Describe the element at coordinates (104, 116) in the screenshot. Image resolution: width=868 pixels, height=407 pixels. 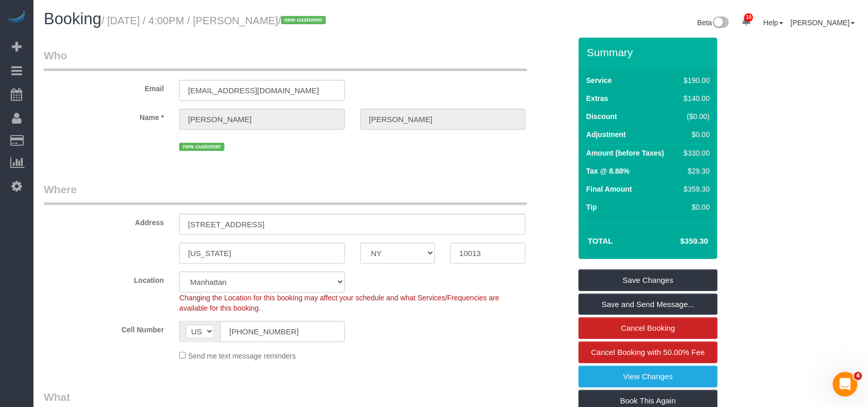
I see `label: Name *` at that location.